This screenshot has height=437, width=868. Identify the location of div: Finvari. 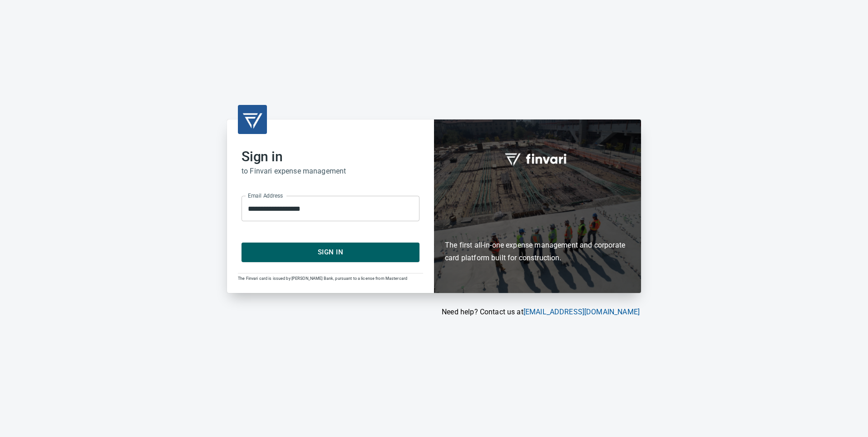
(538, 206).